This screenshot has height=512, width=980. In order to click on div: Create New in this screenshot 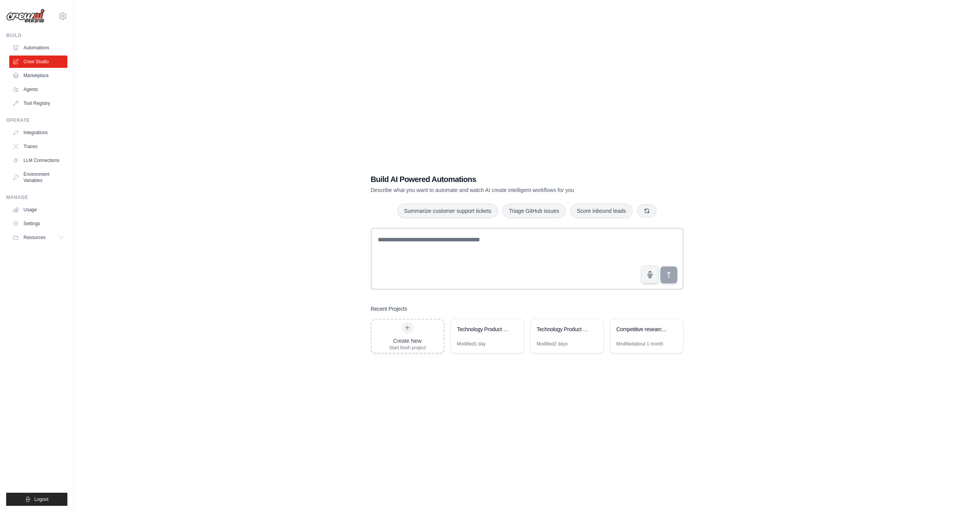, I will do `click(407, 341)`.